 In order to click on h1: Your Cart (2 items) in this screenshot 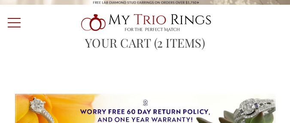, I will do `click(145, 43)`.